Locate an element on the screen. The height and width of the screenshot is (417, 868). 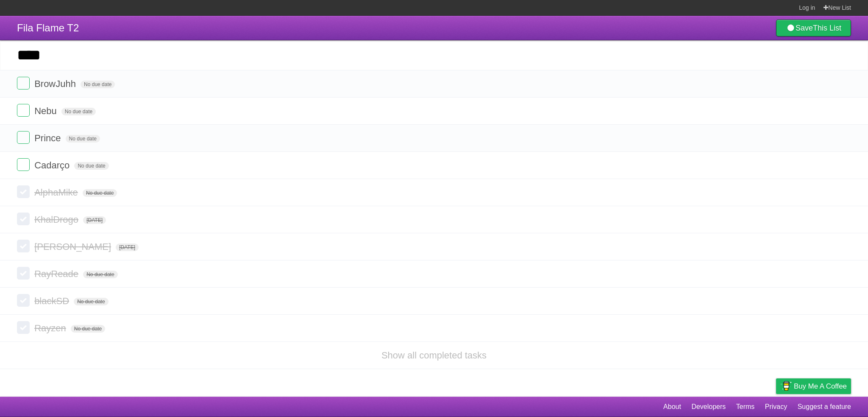
span: Nebu is located at coordinates (47, 111).